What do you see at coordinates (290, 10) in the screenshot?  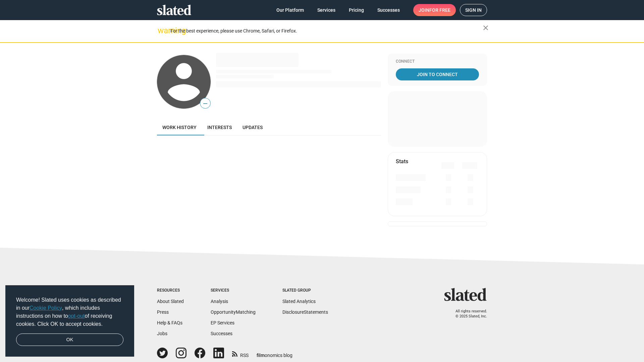 I see `span: Our Platform` at bounding box center [290, 10].